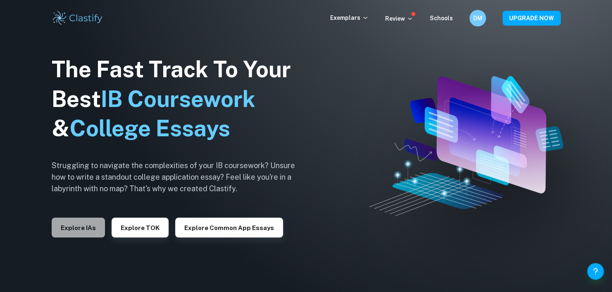  I want to click on h6: Struggling to navigate the complexities of your IB coursework? Unsure how to write a standout col..., so click(180, 177).